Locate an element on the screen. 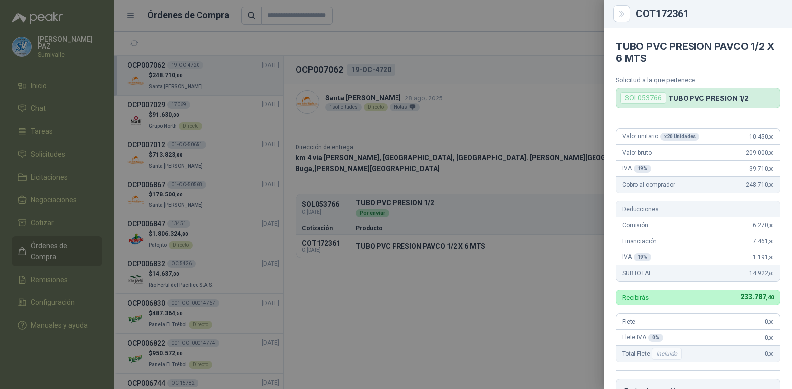  div: 0 % is located at coordinates (656, 338).